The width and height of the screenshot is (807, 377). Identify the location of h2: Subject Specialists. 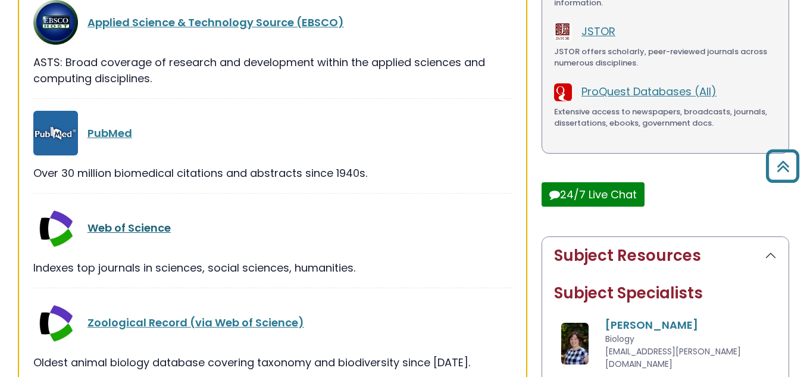
(665, 293).